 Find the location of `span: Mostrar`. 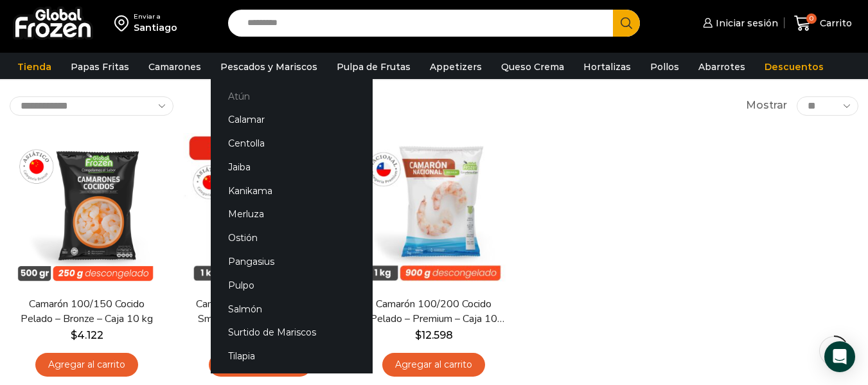

span: Mostrar is located at coordinates (767, 105).